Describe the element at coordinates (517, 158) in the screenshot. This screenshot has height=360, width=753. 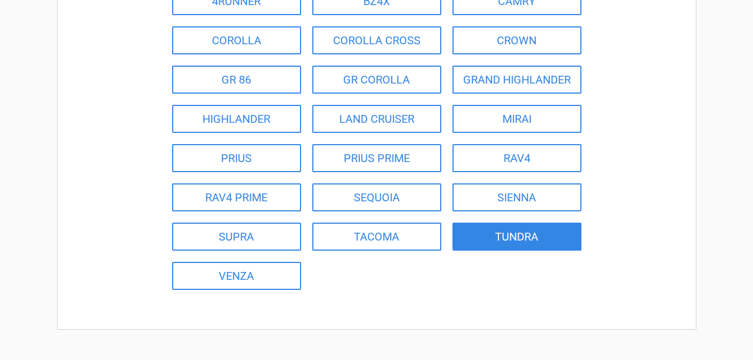
I see `a: RAV4` at that location.